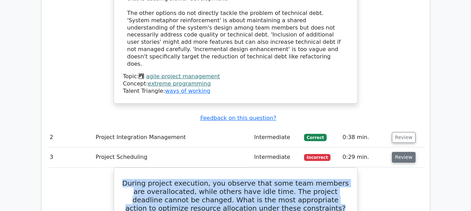  What do you see at coordinates (238, 118) in the screenshot?
I see `u: Feedback on this question?` at bounding box center [238, 118].